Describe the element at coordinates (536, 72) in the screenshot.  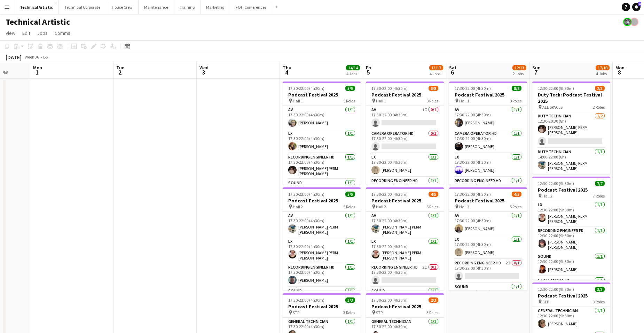
I see `span: 7` at that location.